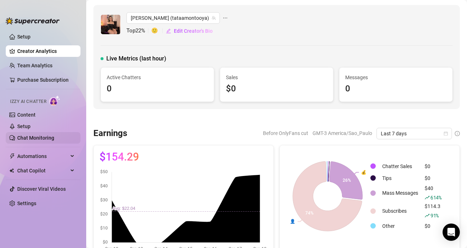 The image size is (467, 248). Describe the element at coordinates (225, 18) in the screenshot. I see `span: ellipsis` at that location.